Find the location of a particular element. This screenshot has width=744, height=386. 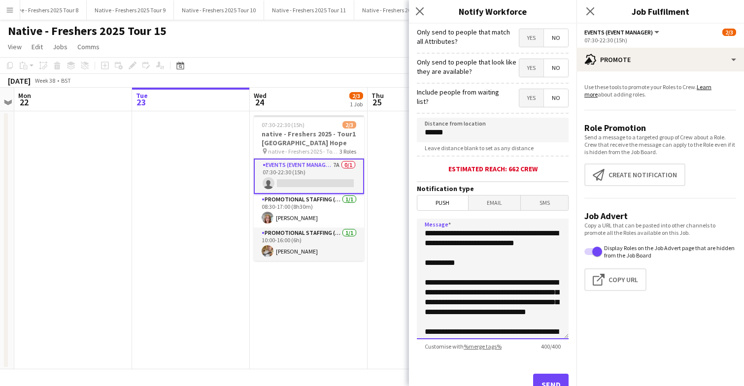

span: Email is located at coordinates (495, 203).